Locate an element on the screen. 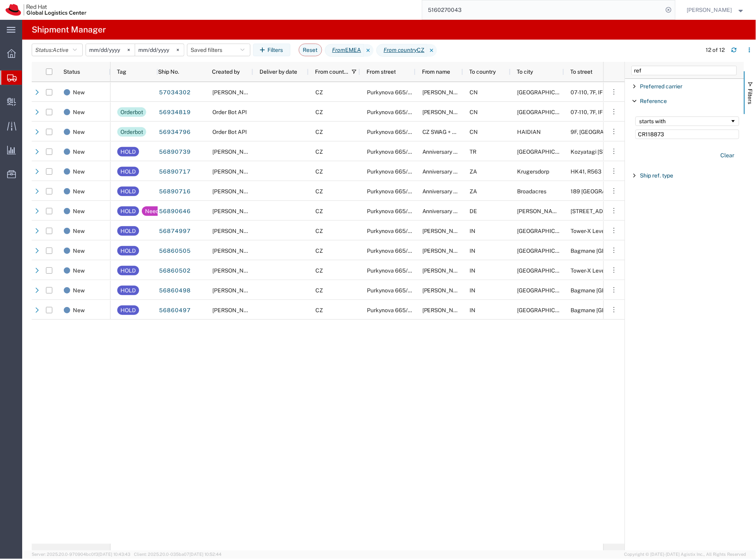  a: 56934819 is located at coordinates (175, 112).